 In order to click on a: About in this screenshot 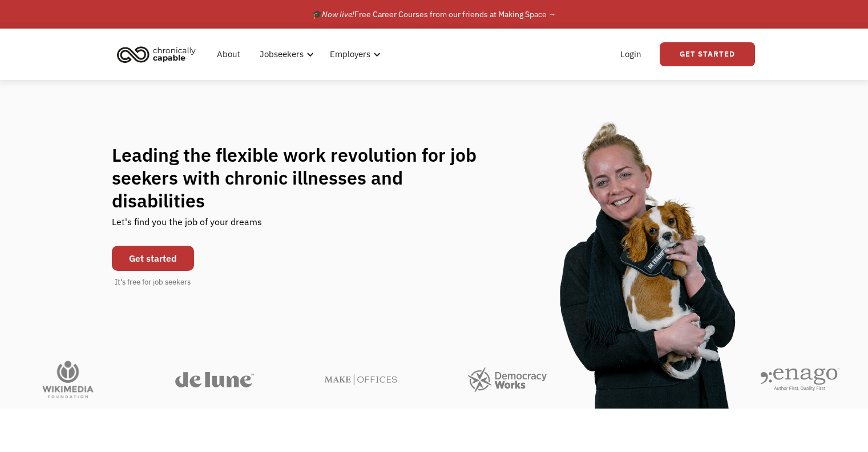, I will do `click(228, 54)`.